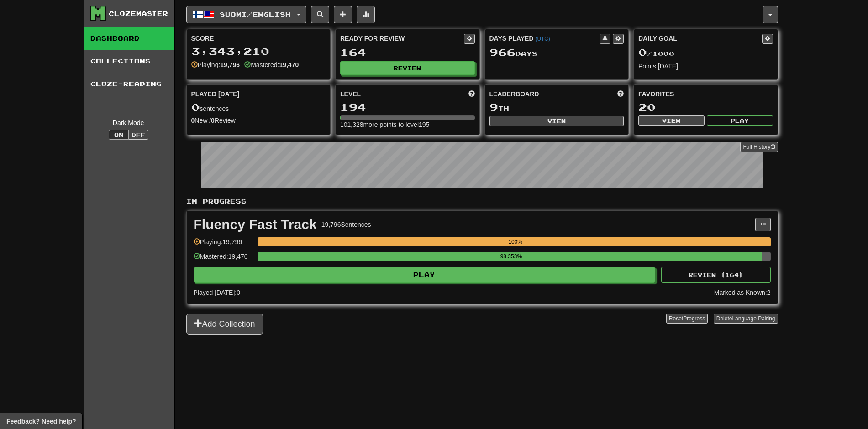 This screenshot has width=868, height=429. I want to click on a: (UTC), so click(543, 39).